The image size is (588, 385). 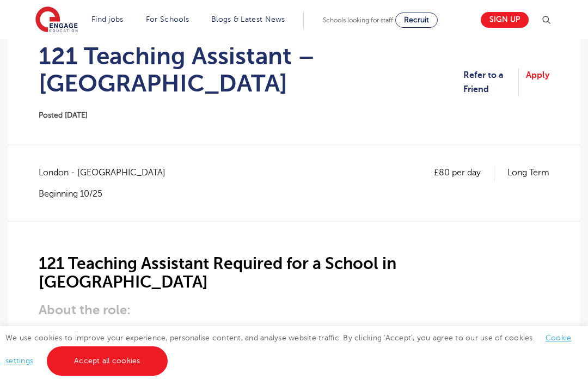 I want to click on span: Schools looking for staff, so click(x=358, y=20).